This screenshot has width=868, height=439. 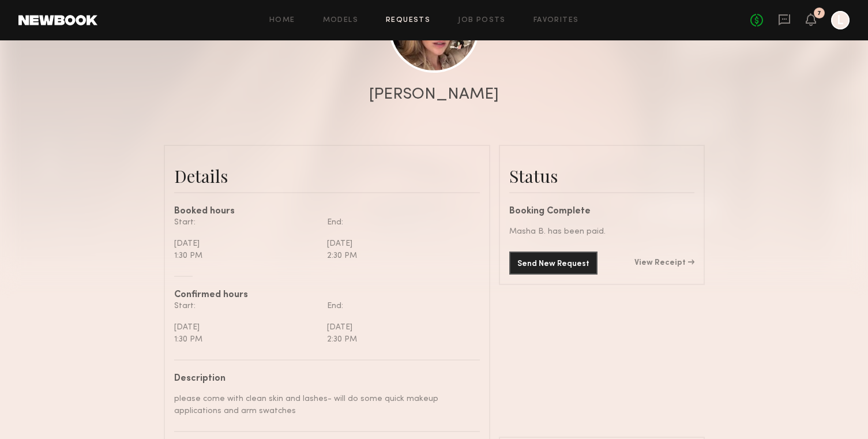 What do you see at coordinates (408, 20) in the screenshot?
I see `a: Requests` at bounding box center [408, 20].